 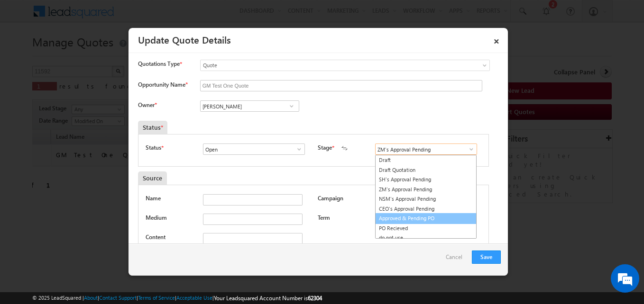 I want to click on a: Draft, so click(x=426, y=160).